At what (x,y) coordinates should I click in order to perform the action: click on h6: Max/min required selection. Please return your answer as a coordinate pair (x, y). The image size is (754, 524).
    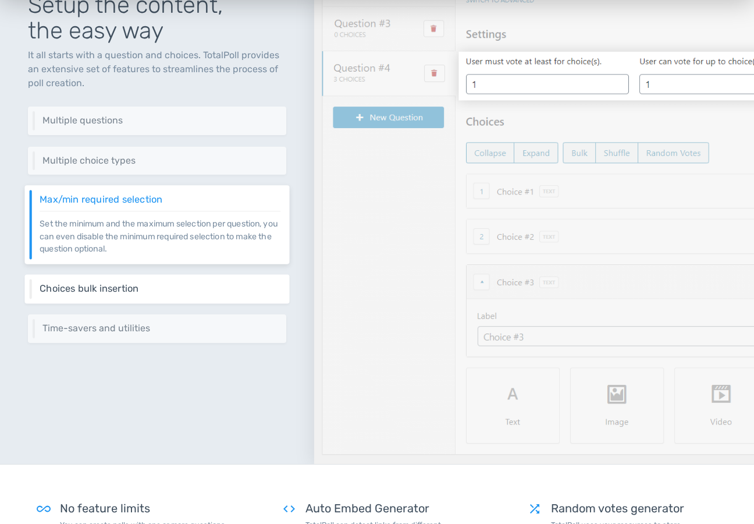
    Looking at the image, I should click on (160, 200).